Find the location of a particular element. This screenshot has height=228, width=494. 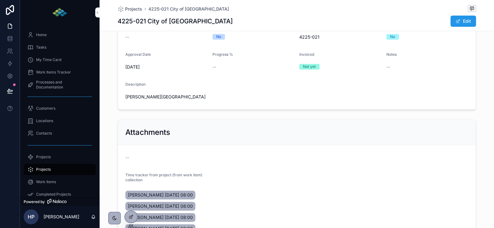

div: scrollable content is located at coordinates (60, 111).